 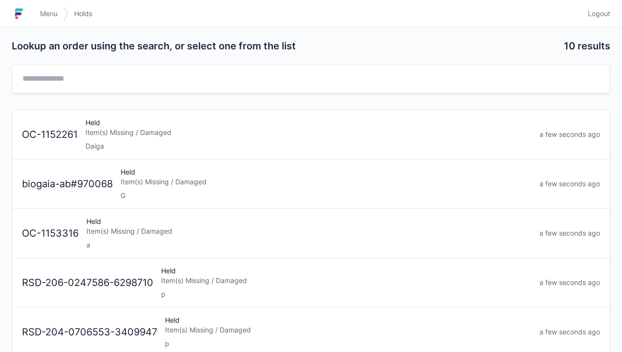 I want to click on a: Logout, so click(x=596, y=14).